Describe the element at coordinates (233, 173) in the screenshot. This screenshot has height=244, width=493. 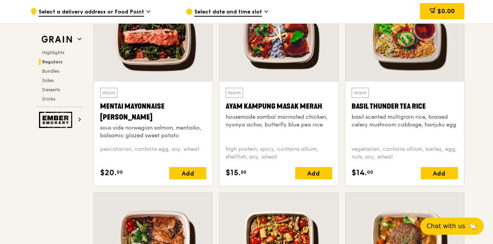
I see `span: $15.` at that location.